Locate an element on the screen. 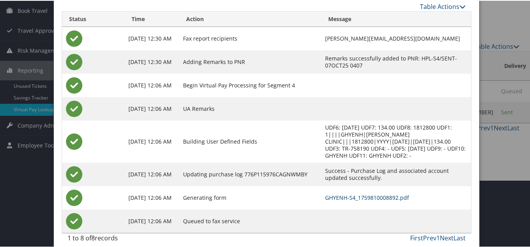 The height and width of the screenshot is (247, 530). th: Action: activate to sort column ascending is located at coordinates (250, 18).